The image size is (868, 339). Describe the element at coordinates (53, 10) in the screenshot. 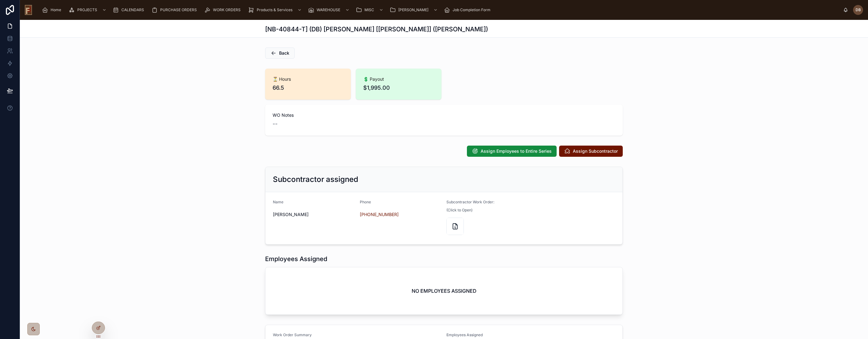

I see `a: Home` at that location.